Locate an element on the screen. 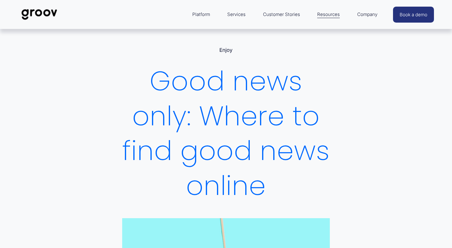 The height and width of the screenshot is (248, 452). a: Book a demo is located at coordinates (414, 14).